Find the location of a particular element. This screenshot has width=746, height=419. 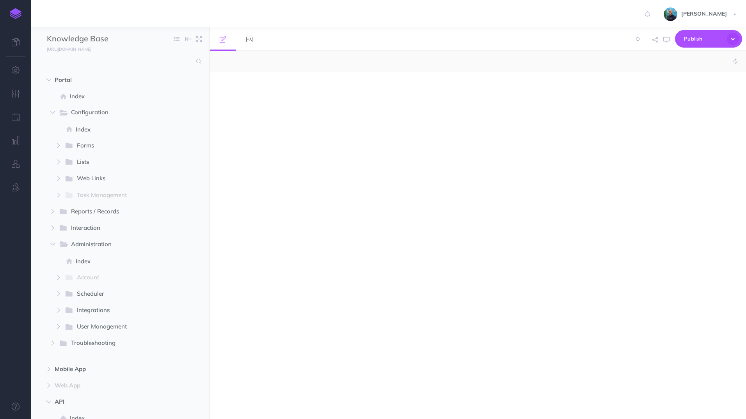

span: Portal is located at coordinates (104, 80).